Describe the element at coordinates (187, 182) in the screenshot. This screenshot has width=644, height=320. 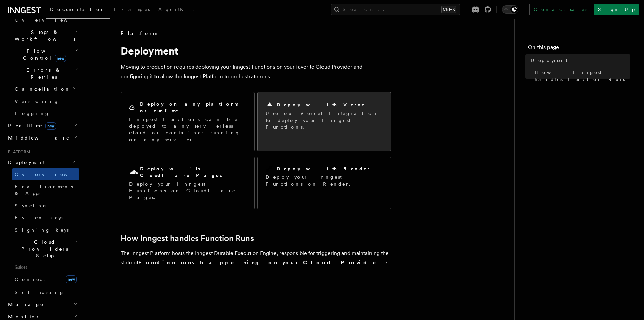
I see `a: Deploy with Cloudflare PagesDeploy your Inngest Functions on Cloudflare Pages.` at that location.